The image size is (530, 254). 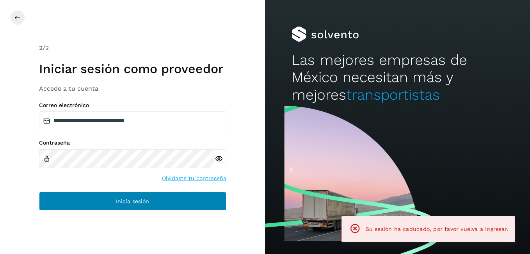 What do you see at coordinates (133, 69) in the screenshot?
I see `h1: Iniciar sesión como proveedor` at bounding box center [133, 69].